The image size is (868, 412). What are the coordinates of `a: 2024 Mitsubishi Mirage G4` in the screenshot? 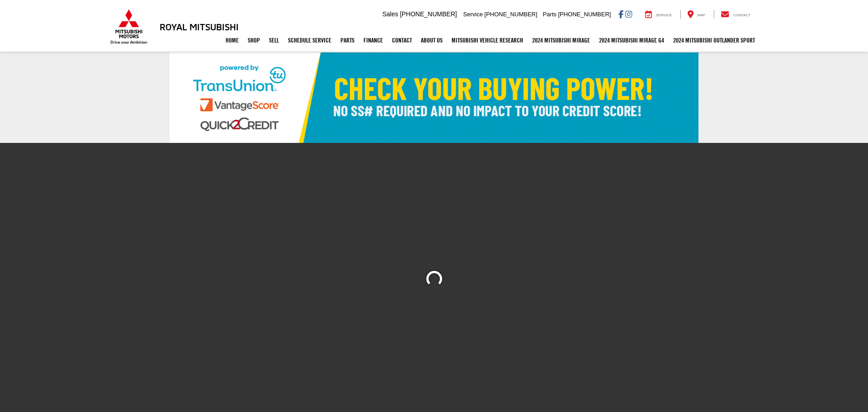 It's located at (632, 40).